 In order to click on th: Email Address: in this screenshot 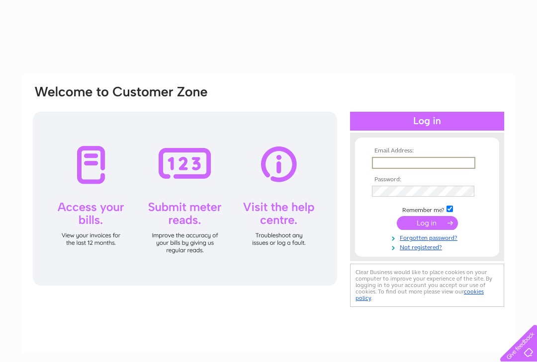, I will do `click(427, 151)`.